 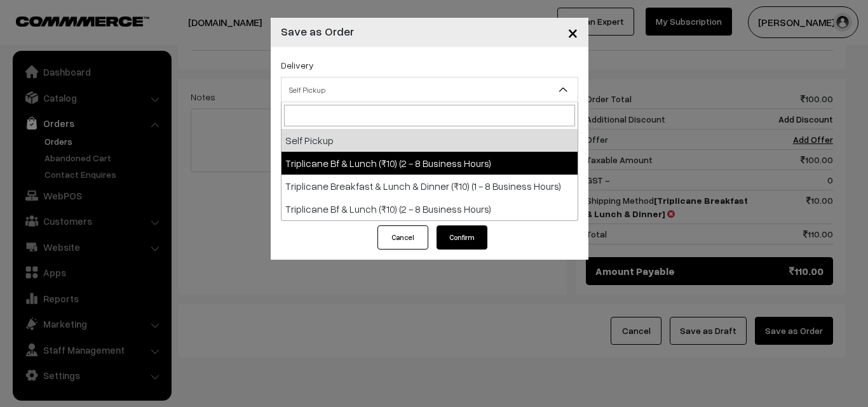 What do you see at coordinates (317, 31) in the screenshot?
I see `h4: Save as Order` at bounding box center [317, 31].